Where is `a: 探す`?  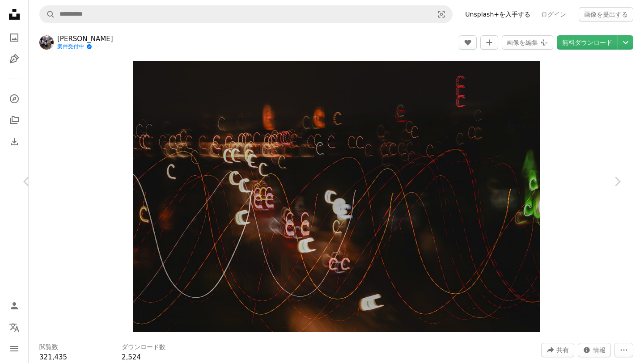
a: 探す is located at coordinates (15, 99).